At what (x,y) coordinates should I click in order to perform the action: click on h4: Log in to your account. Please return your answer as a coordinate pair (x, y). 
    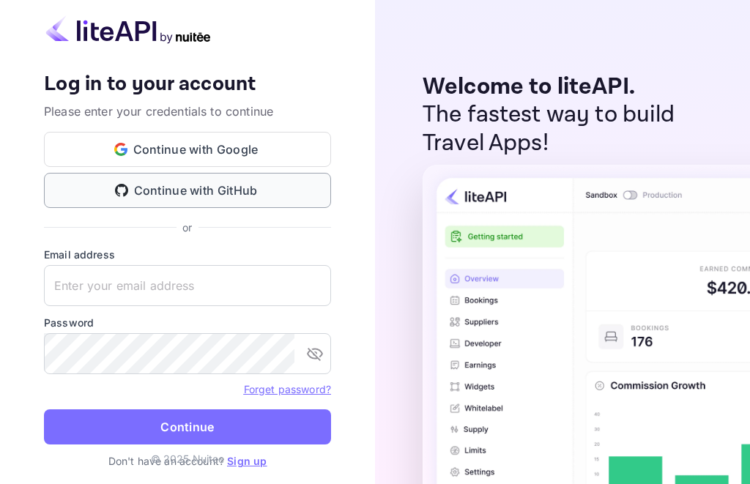
    Looking at the image, I should click on (188, 84).